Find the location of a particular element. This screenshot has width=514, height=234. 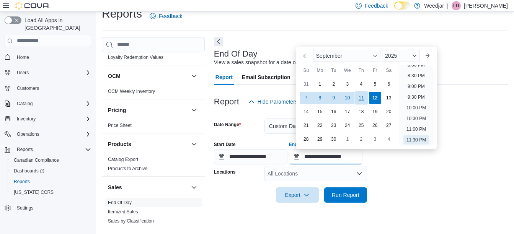

li: 8:30 PM is located at coordinates (416, 76).